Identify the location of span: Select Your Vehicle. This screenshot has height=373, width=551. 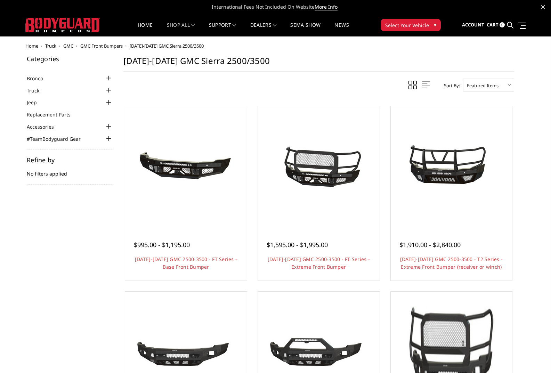
(407, 25).